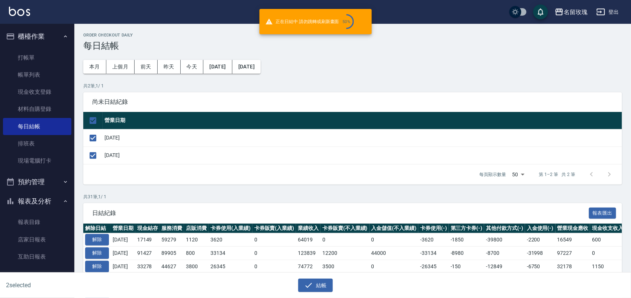  Describe the element at coordinates (434, 266) in the screenshot. I see `td: -26345` at that location.